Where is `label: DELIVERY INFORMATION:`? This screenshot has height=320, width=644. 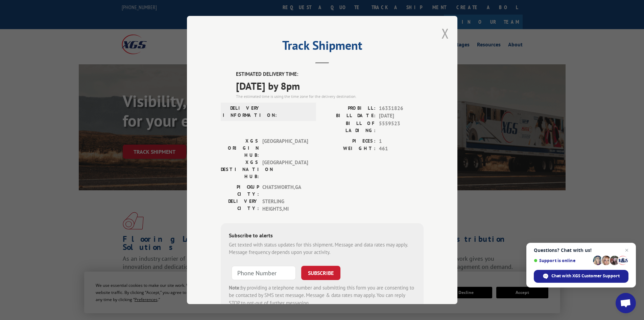
label: DELIVERY INFORMATION: is located at coordinates (242, 112).